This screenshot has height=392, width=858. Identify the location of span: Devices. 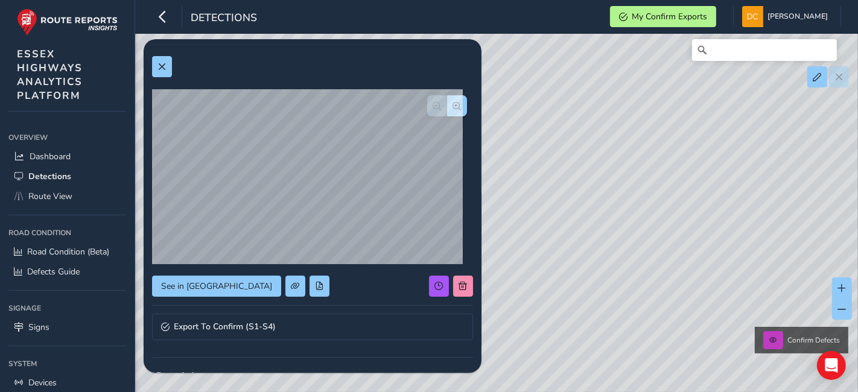
(42, 383).